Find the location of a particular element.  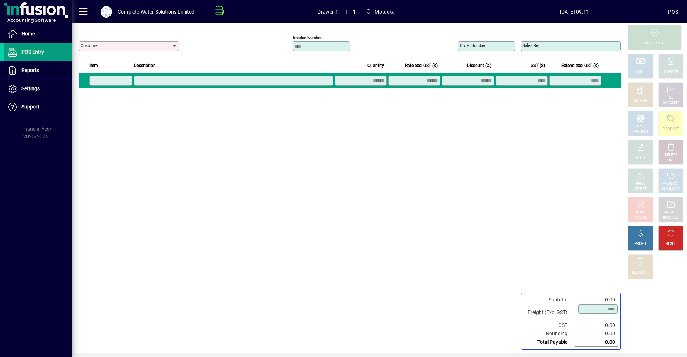

td: Rounding is located at coordinates (549, 333).